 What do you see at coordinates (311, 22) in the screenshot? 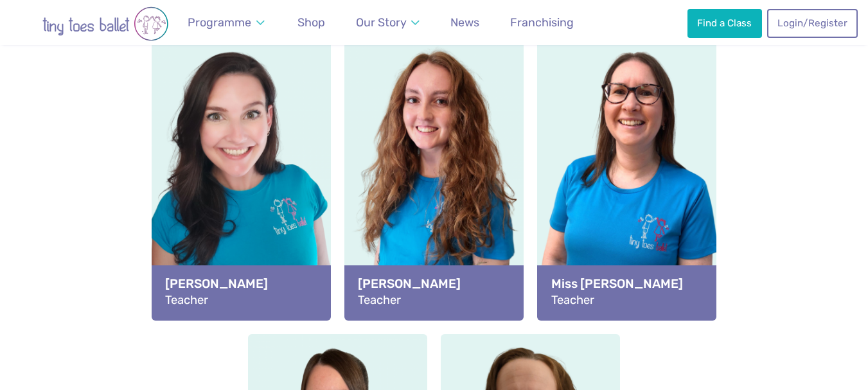
I see `span: Shop` at bounding box center [311, 22].